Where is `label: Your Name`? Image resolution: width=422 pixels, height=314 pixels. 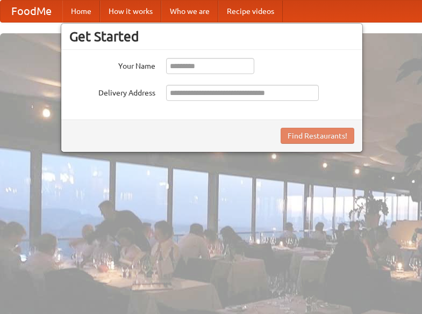 label: Your Name is located at coordinates (112, 64).